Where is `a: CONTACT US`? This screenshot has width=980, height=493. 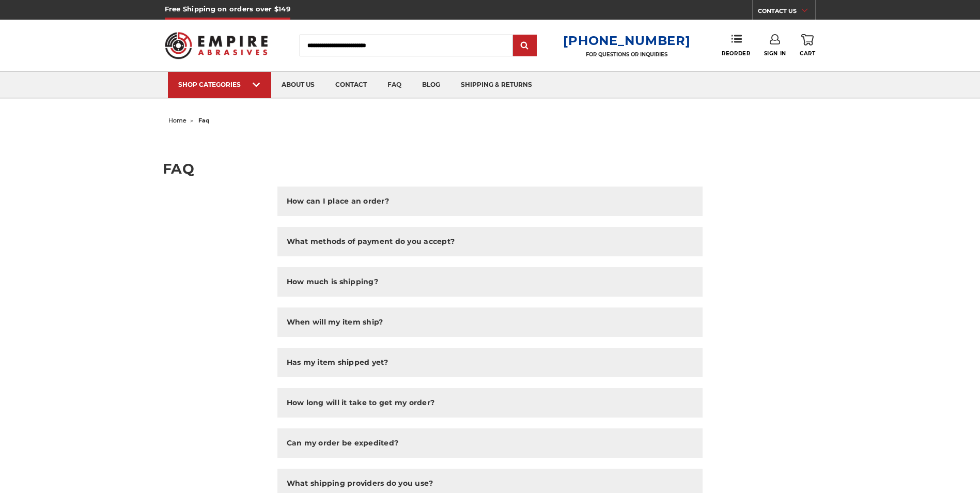
a: CONTACT US is located at coordinates (786, 12).